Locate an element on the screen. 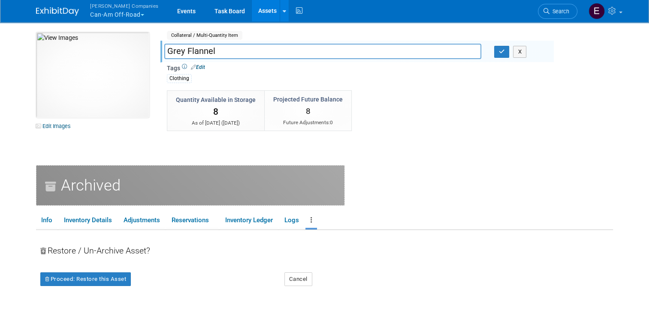 Image resolution: width=649 pixels, height=316 pixels. a: Search is located at coordinates (557, 11).